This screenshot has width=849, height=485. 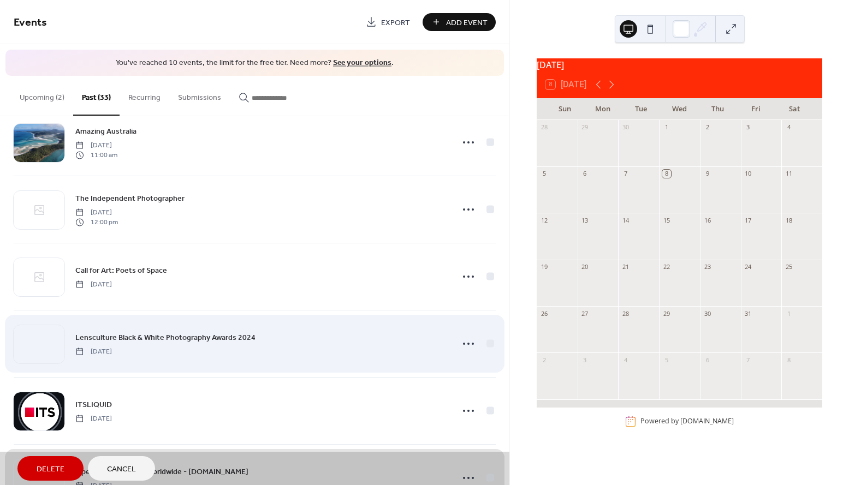 I want to click on div: 12, so click(x=544, y=220).